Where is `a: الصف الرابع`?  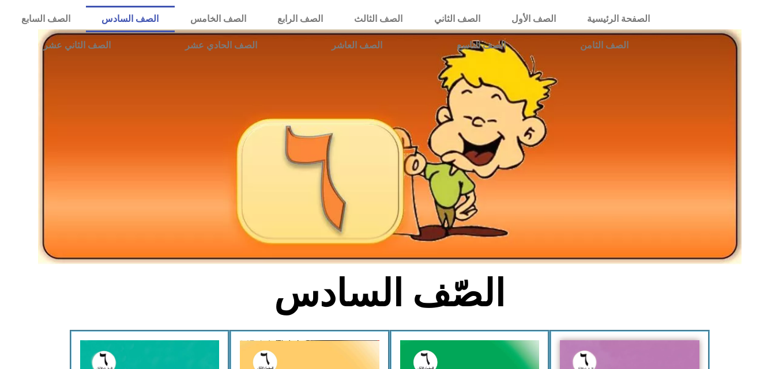 a: الصف الرابع is located at coordinates (300, 19).